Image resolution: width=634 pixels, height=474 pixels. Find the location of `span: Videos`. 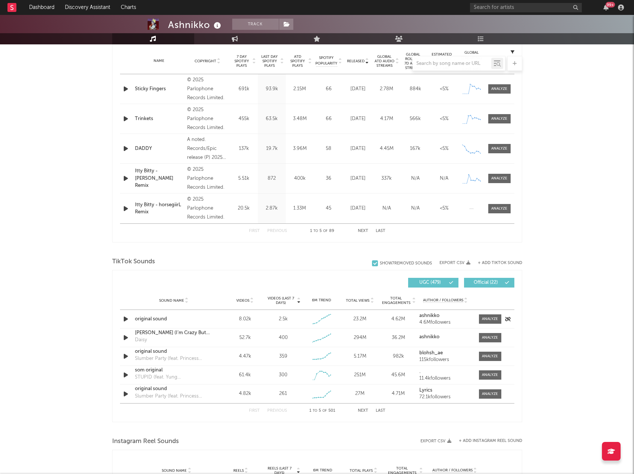

span: Videos is located at coordinates (243, 301).